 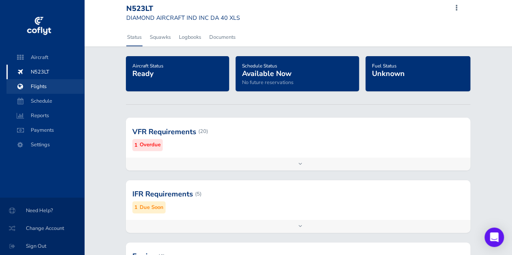 I want to click on span: Settings, so click(x=45, y=145).